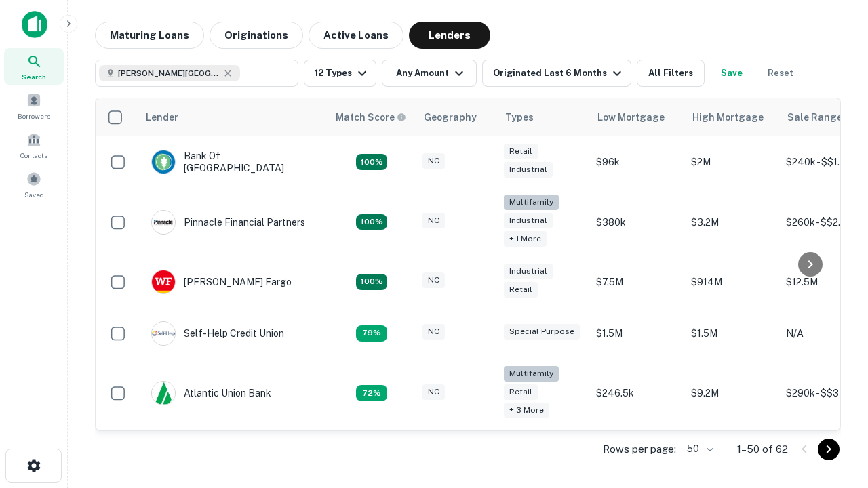  What do you see at coordinates (732, 162) in the screenshot?
I see `td: $2M` at bounding box center [732, 162].